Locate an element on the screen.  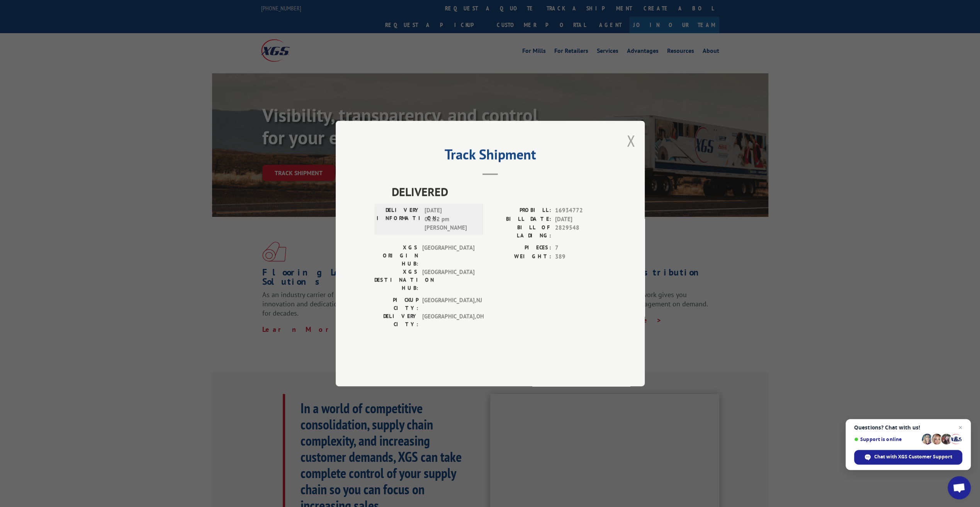
label: WEIGHT: is located at coordinates (521, 256).